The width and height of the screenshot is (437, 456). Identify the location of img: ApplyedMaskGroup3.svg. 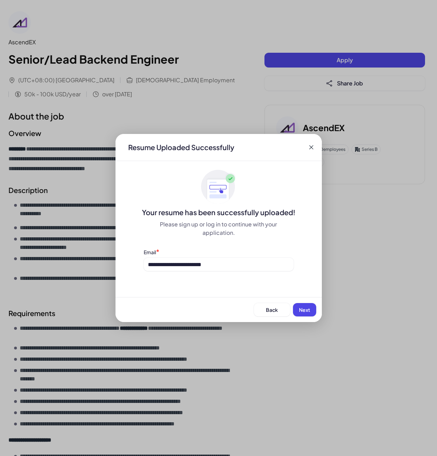
(218, 187).